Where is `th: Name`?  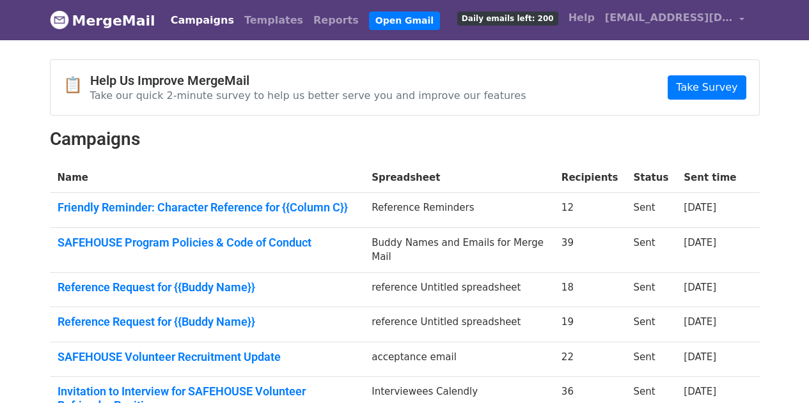 th: Name is located at coordinates (207, 178).